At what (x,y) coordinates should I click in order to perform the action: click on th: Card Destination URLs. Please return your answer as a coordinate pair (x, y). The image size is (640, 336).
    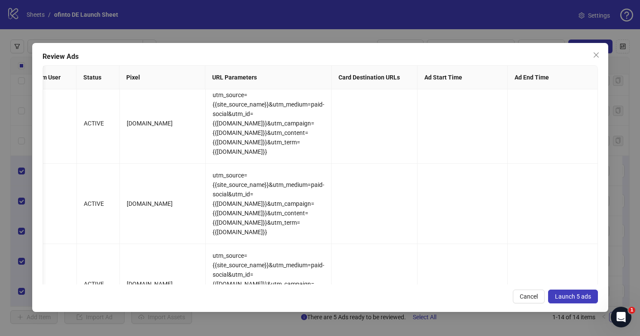
    Looking at the image, I should click on (375, 77).